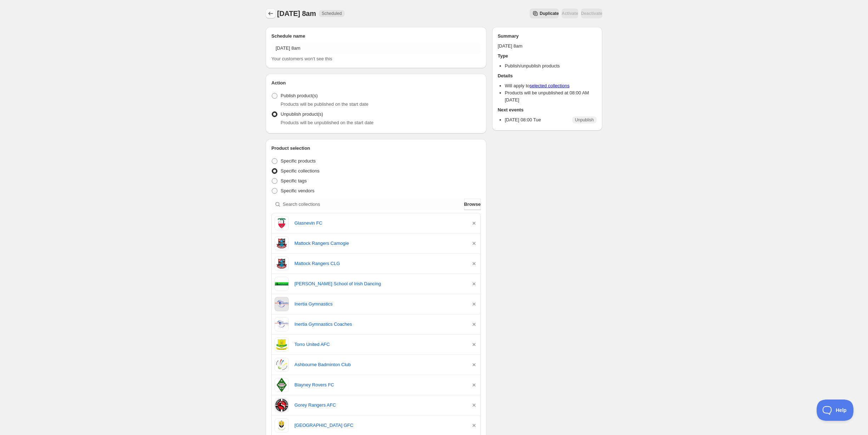  Describe the element at coordinates (547, 36) in the screenshot. I see `h2: Summary` at that location.